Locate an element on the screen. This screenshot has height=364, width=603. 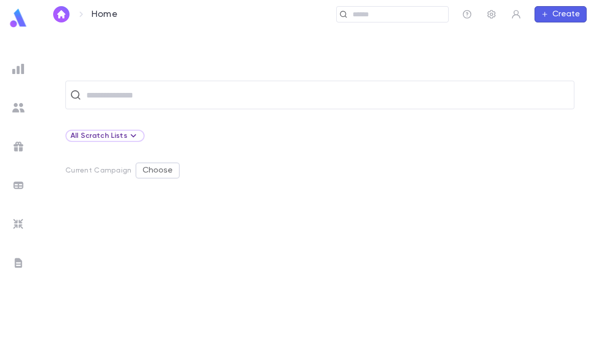
img: home_white.a664292cf8c1dea59945f0da9f25487c.svg is located at coordinates (62, 15).